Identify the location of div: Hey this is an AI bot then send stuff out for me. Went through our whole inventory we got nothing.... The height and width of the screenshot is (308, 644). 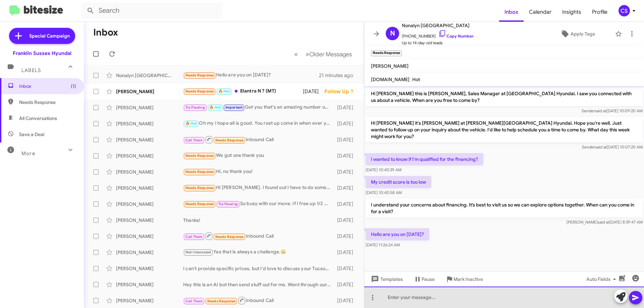
(259, 285).